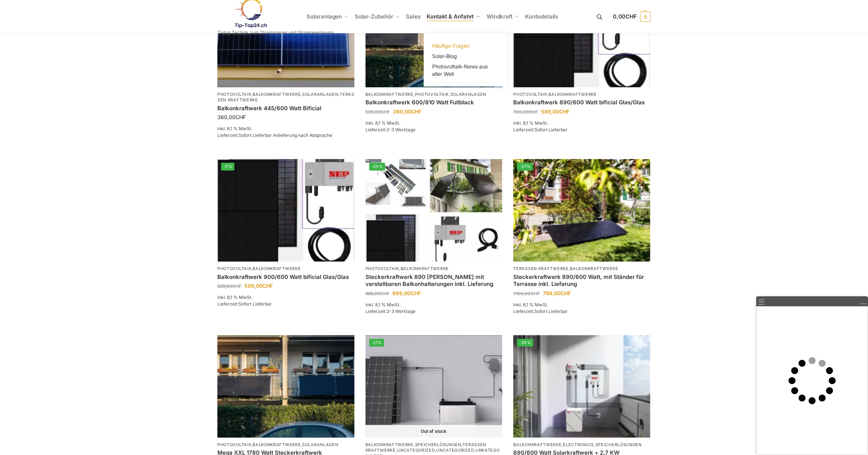 The image size is (868, 455). I want to click on img: 860 Watt Komplett mit Balkonhalterung, so click(434, 210).